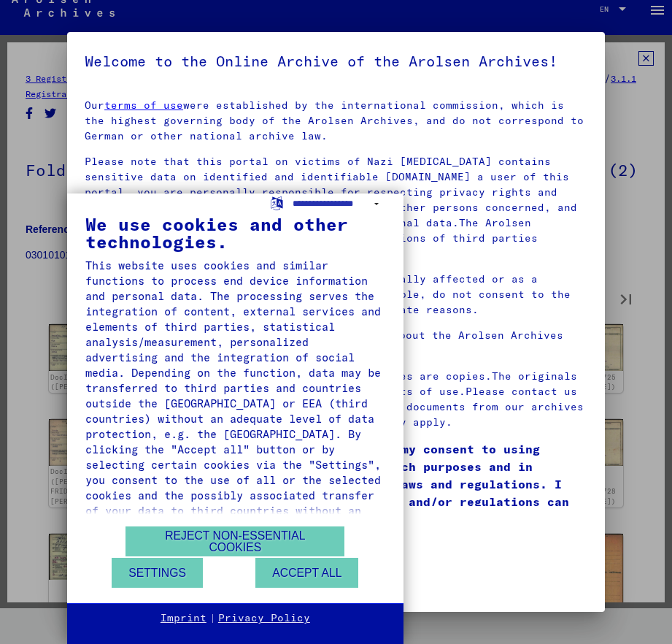 The height and width of the screenshot is (644, 672). What do you see at coordinates (265, 618) in the screenshot?
I see `a: Privacy Policy` at bounding box center [265, 618].